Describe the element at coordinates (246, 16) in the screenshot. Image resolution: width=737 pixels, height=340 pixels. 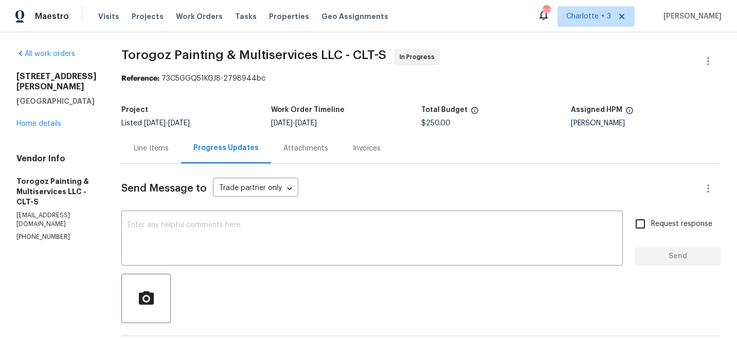
I see `span: Tasks` at that location.